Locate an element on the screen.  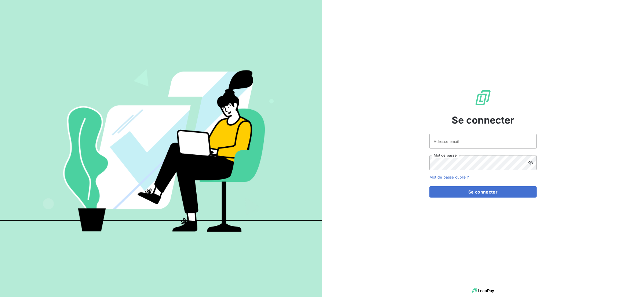
span: Se connecter is located at coordinates (483, 120).